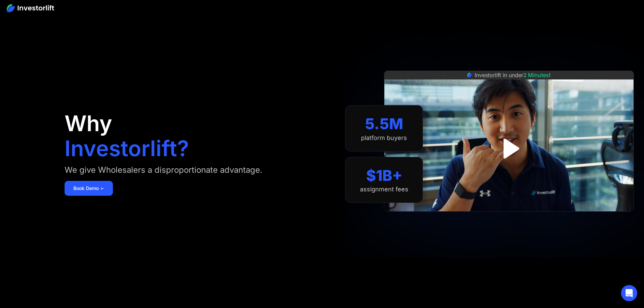 The image size is (644, 308). I want to click on span: 2 Minutes, so click(536, 75).